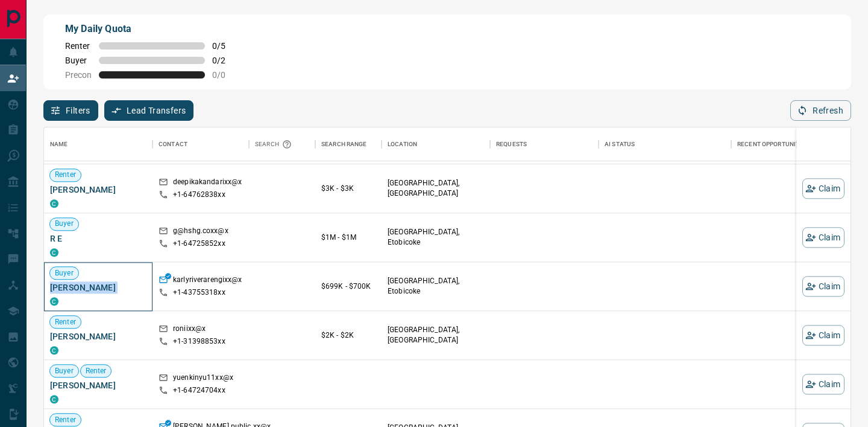 This screenshot has height=427, width=868. I want to click on p: +1- 31398853xx, so click(199, 341).